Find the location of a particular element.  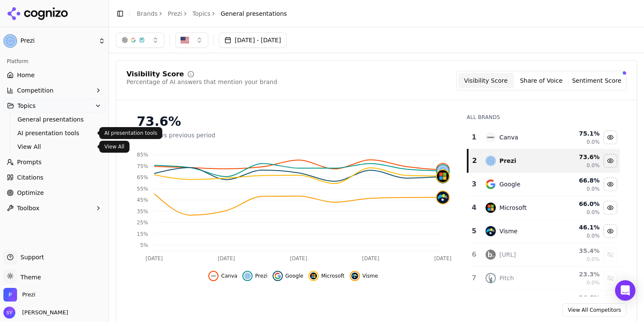

img: US is located at coordinates (185, 40).